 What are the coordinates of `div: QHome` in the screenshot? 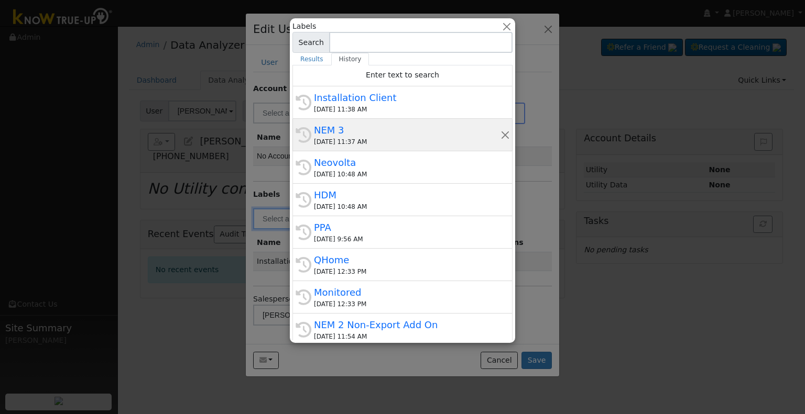 It's located at (407, 260).